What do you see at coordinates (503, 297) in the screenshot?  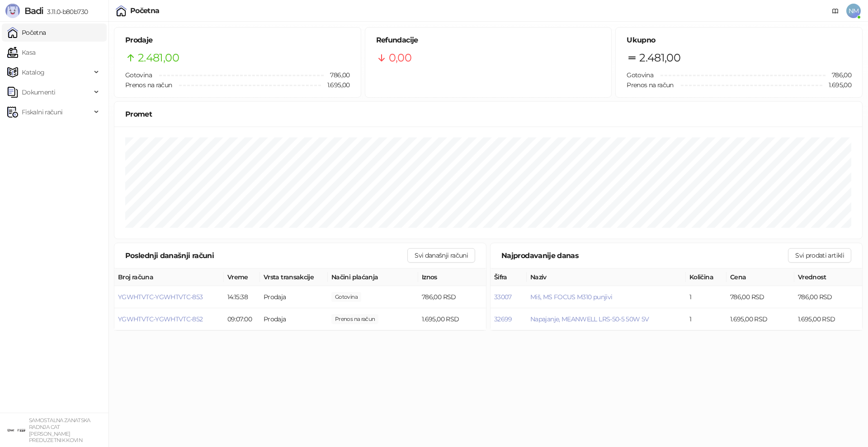 I see `button: 33007` at bounding box center [503, 297].